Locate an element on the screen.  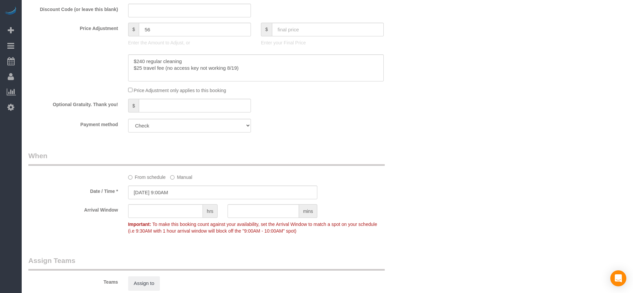
input: final price is located at coordinates (328, 29).